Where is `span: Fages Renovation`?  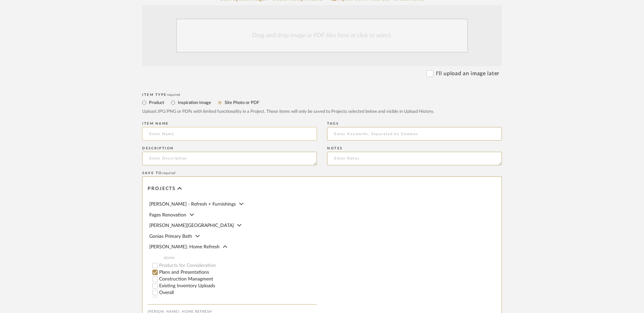
span: Fages Renovation is located at coordinates (167, 215).